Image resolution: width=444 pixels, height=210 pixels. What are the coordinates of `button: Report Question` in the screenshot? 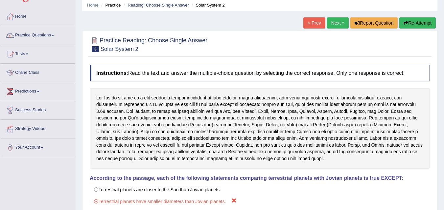 It's located at (374, 23).